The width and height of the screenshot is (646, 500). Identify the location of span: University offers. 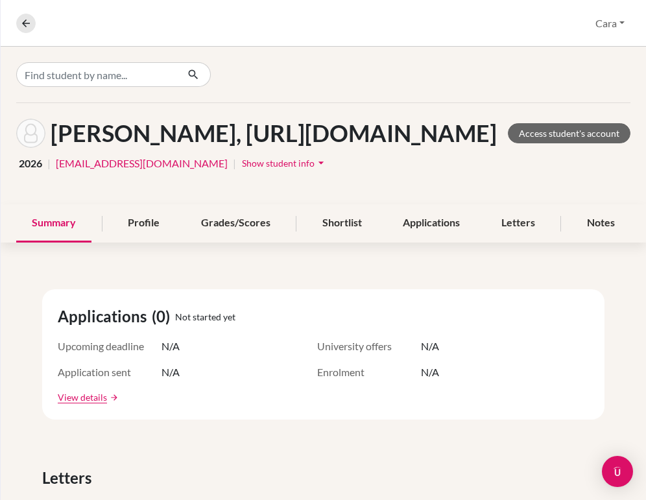
(369, 346).